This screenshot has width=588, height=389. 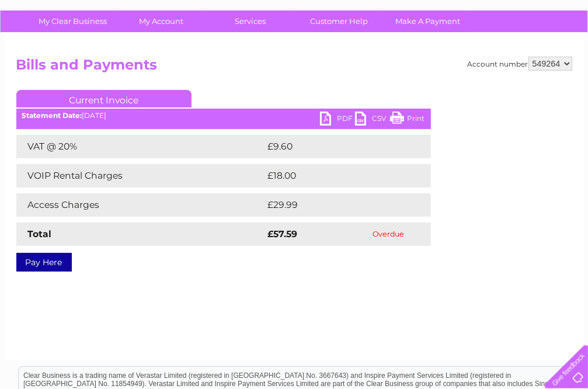 What do you see at coordinates (161, 21) in the screenshot?
I see `a: My Account` at bounding box center [161, 21].